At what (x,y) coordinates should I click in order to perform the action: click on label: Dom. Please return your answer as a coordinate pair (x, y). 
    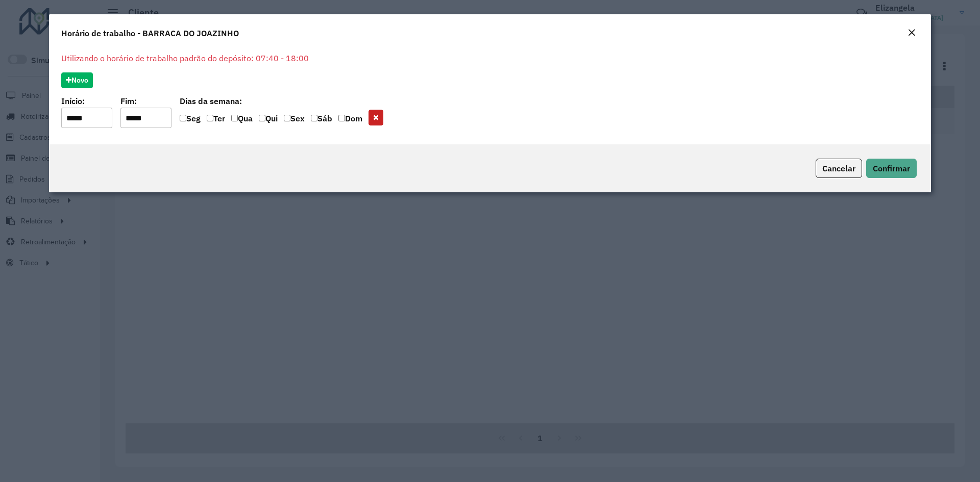
    Looking at the image, I should click on (350, 120).